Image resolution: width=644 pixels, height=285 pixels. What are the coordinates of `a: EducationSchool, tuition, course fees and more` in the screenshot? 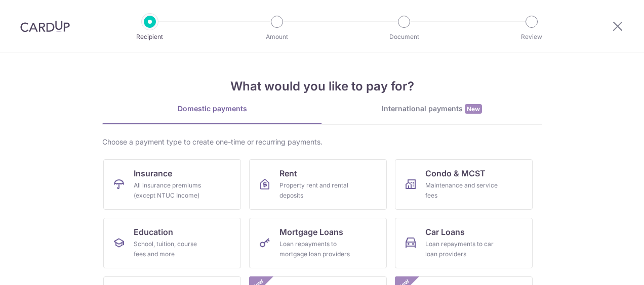 It's located at (172, 244).